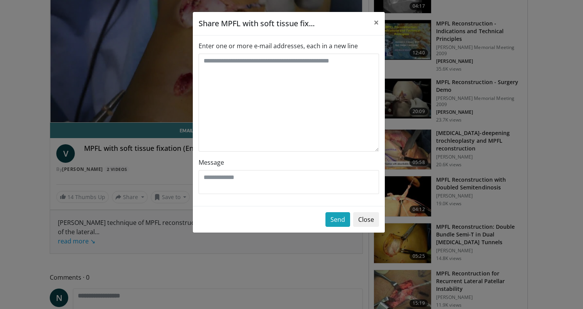 Image resolution: width=583 pixels, height=309 pixels. What do you see at coordinates (278, 46) in the screenshot?
I see `label: Enter one or more e-mail addresses, each in a new line` at bounding box center [278, 46].